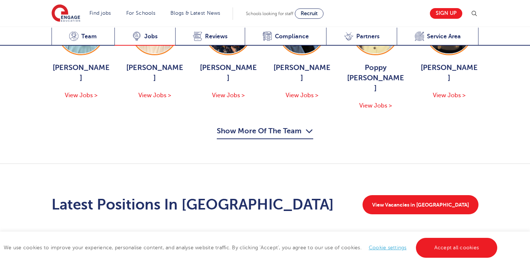 The height and width of the screenshot is (264, 530). What do you see at coordinates (265, 132) in the screenshot?
I see `button: Show More Of The Team` at bounding box center [265, 132].